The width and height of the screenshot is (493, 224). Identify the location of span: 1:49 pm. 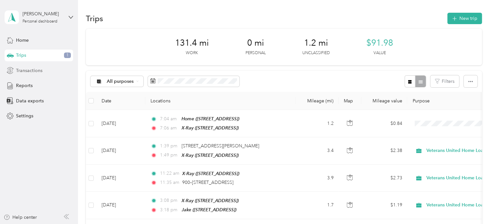
(169, 155).